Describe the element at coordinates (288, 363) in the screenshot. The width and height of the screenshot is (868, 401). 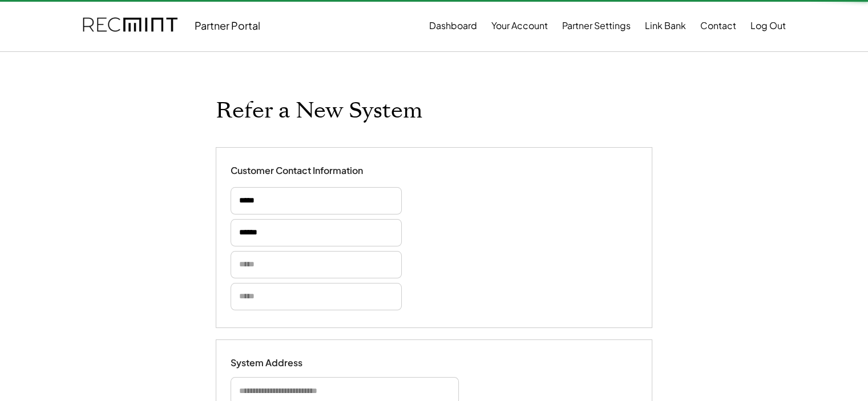
I see `div: System Address` at that location.